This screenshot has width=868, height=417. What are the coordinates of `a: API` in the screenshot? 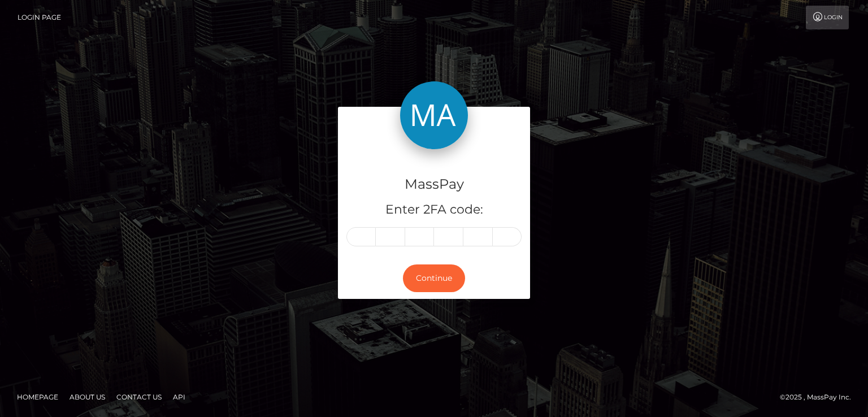 It's located at (179, 396).